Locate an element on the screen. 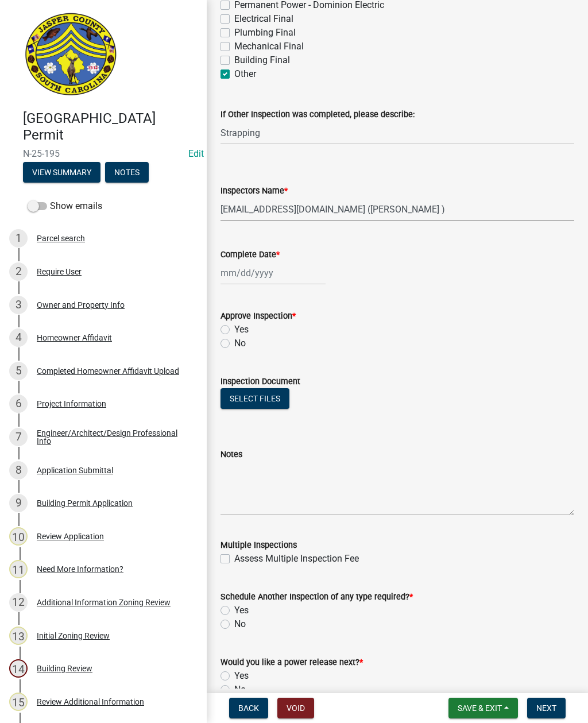 The height and width of the screenshot is (723, 588). div: 14 is located at coordinates (18, 669).